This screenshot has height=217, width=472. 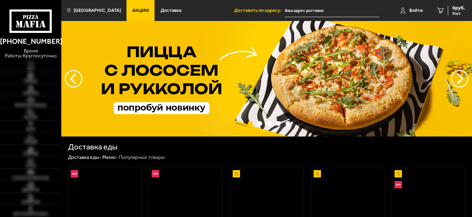 What do you see at coordinates (142, 158) in the screenshot?
I see `div: Популярные товары` at bounding box center [142, 158].